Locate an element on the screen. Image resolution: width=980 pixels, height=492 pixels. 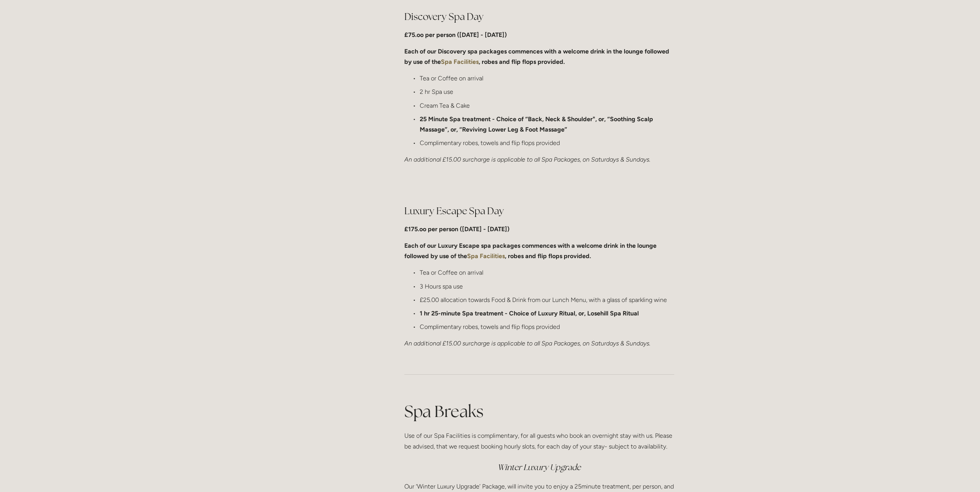
strong: Each of our Luxury Escape spa packages commences with a welcome drink in the lounge followed by u... is located at coordinates (531, 251).